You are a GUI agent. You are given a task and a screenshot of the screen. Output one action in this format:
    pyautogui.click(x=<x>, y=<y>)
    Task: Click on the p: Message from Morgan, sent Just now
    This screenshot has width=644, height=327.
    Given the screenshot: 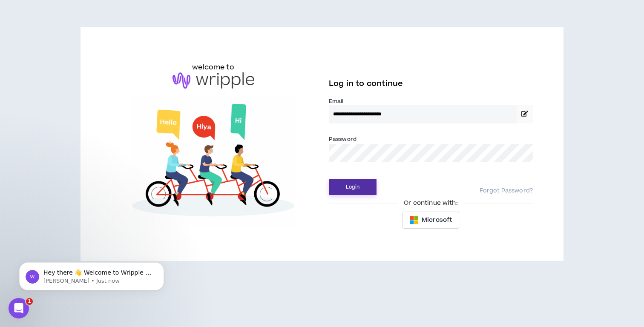 What is the action you would take?
    pyautogui.click(x=92, y=37)
    